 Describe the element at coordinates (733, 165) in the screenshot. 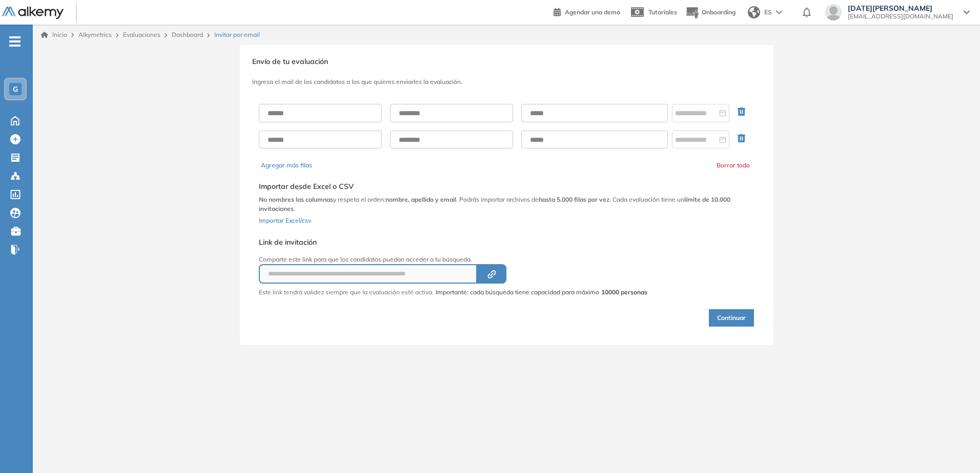

I see `button: Borrar todo` at that location.